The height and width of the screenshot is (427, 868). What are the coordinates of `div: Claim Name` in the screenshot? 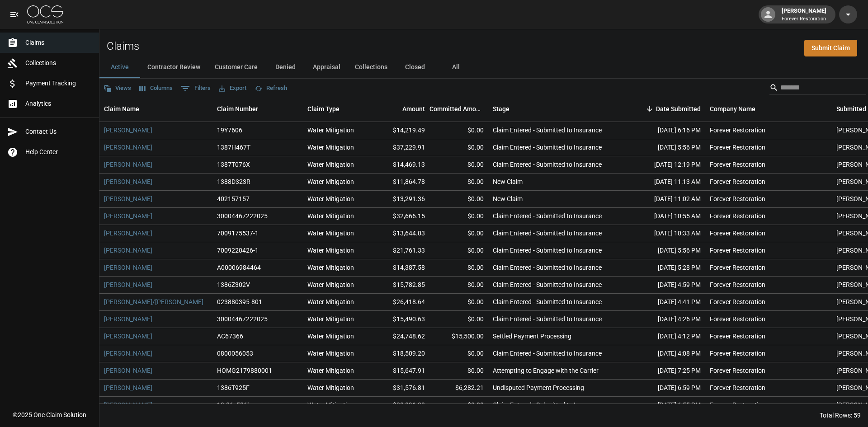 It's located at (156, 109).